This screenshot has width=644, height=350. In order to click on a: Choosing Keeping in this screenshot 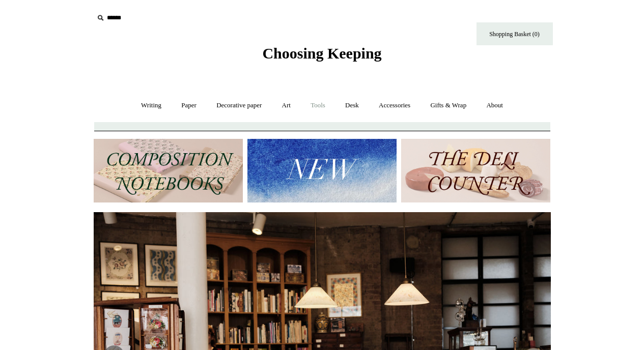, I will do `click(322, 56)`.